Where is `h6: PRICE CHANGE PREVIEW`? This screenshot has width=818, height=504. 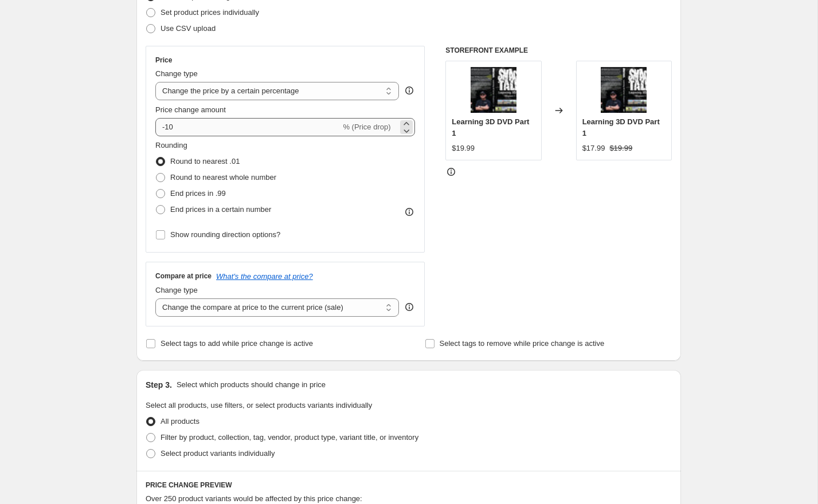 h6: PRICE CHANGE PREVIEW is located at coordinates (409, 486).